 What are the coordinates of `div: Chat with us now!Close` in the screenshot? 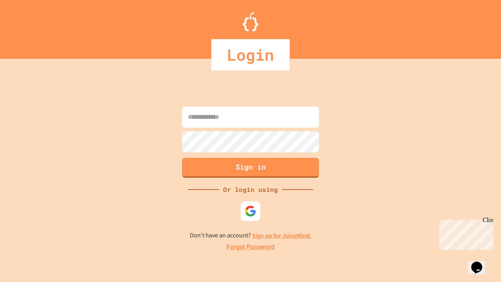 It's located at (29, 26).